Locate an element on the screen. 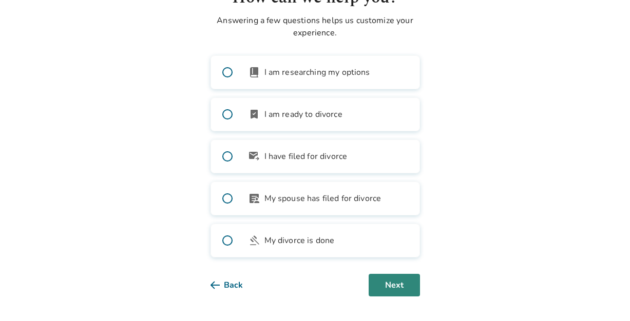 Image resolution: width=630 pixels, height=321 pixels. span: article_person is located at coordinates (254, 199).